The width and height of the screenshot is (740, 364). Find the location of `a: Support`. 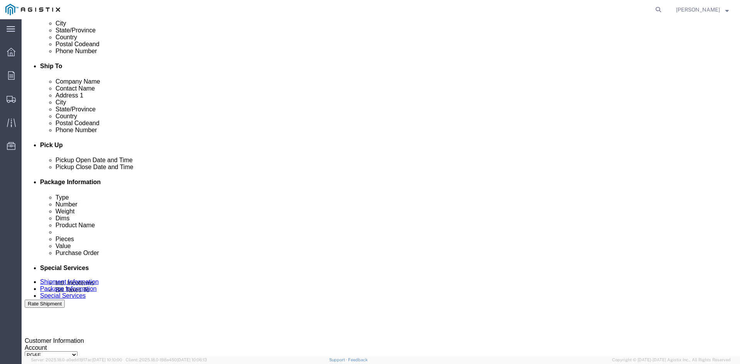

a: Support is located at coordinates (339, 360).